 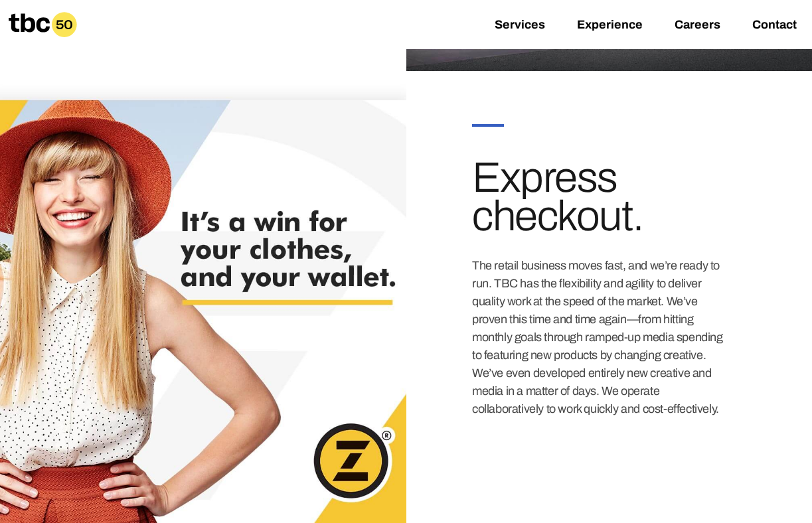 What do you see at coordinates (520, 26) in the screenshot?
I see `a: Services` at bounding box center [520, 26].